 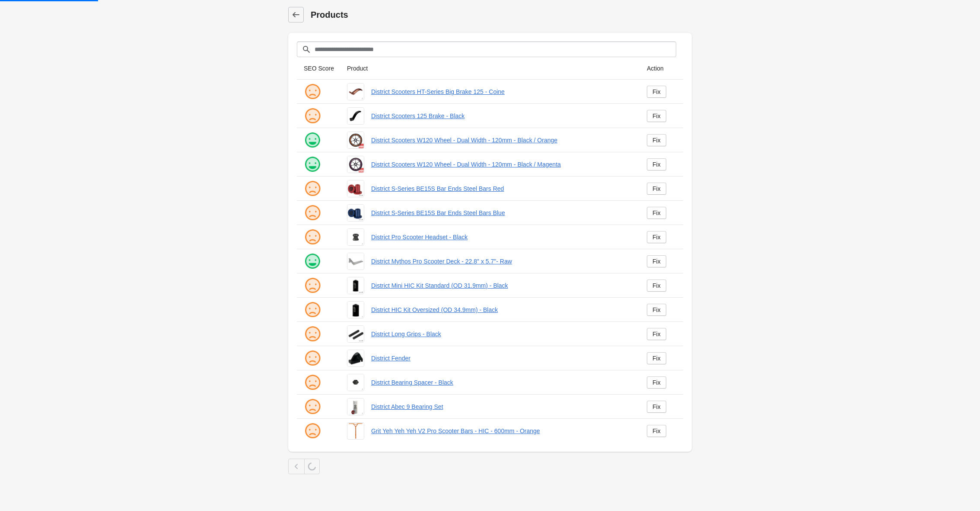 What do you see at coordinates (502, 164) in the screenshot?
I see `a: District Scooters W120 Wheel - Dual Width - 120mm - Black / Magenta` at bounding box center [502, 164].